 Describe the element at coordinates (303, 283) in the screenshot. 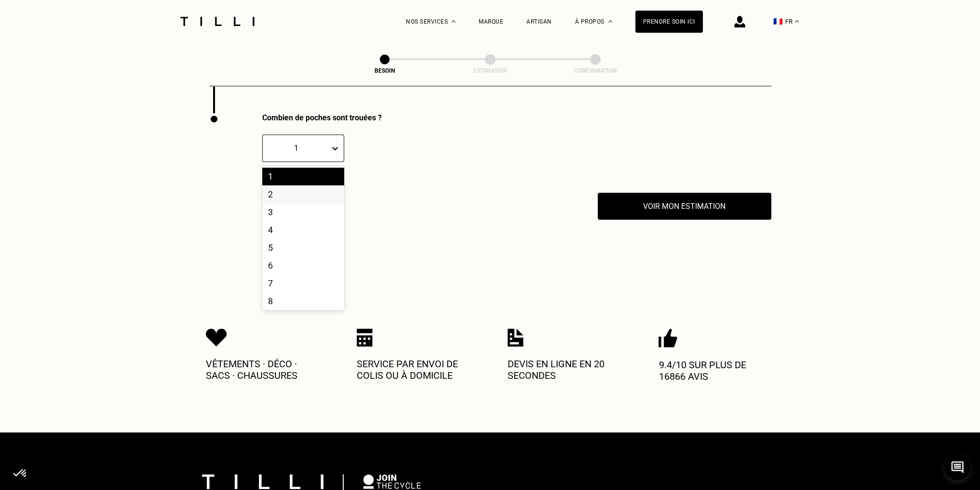

I see `div: 7` at that location.